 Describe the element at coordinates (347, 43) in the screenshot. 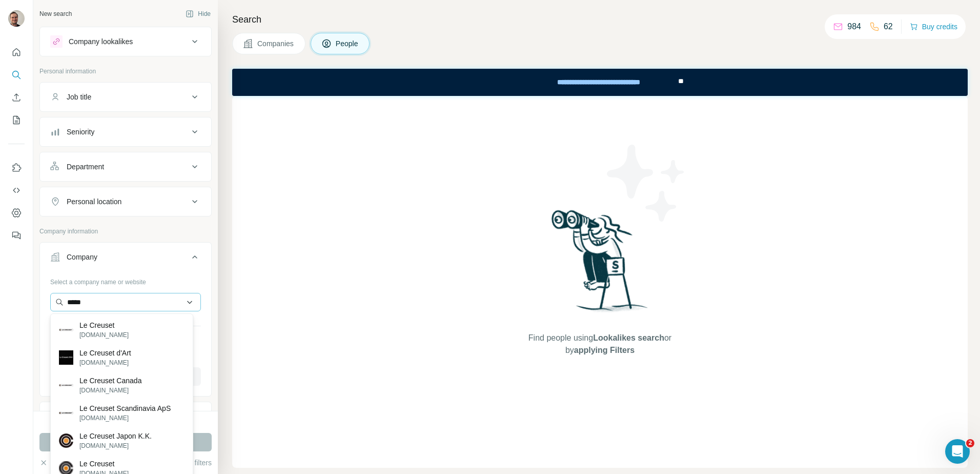

I see `span: People` at that location.